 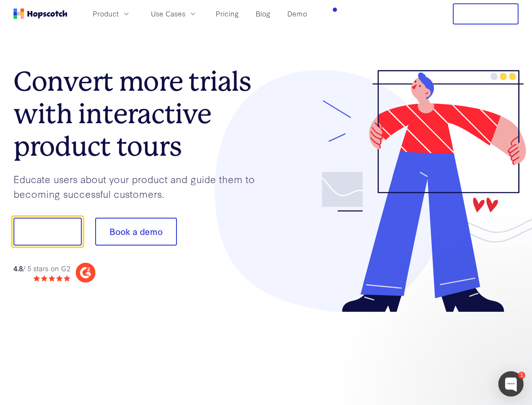 What do you see at coordinates (522, 375) in the screenshot?
I see `div: 1` at bounding box center [522, 375].